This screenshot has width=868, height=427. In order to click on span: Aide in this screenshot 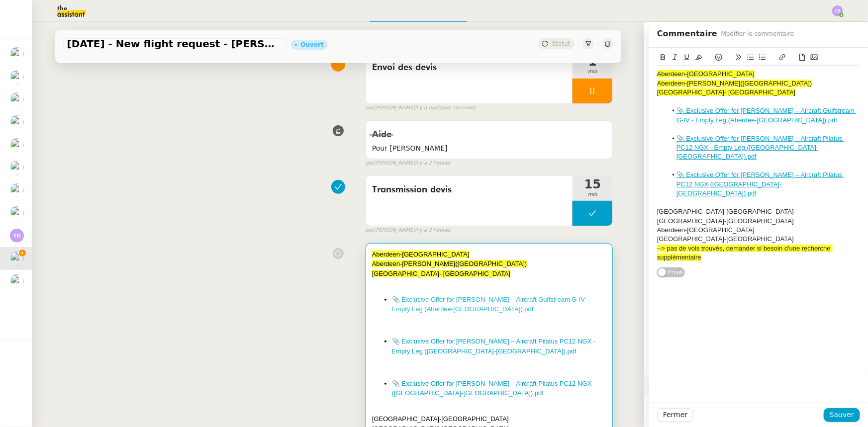, I will do `click(381, 135)`.